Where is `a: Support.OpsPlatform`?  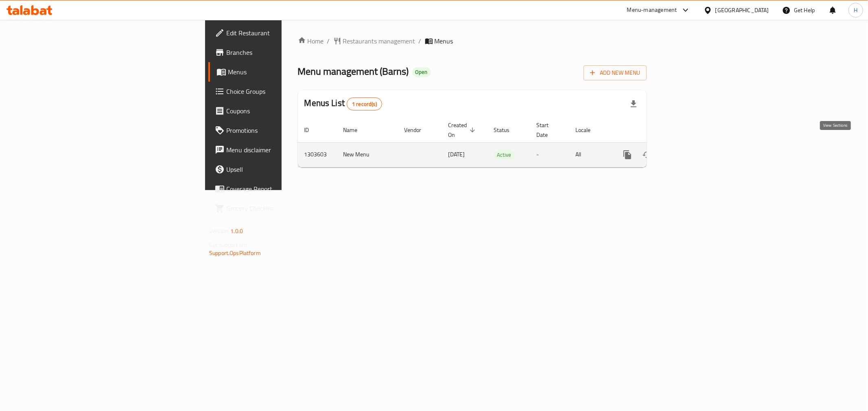 a: Support.OpsPlatform is located at coordinates (235, 253).